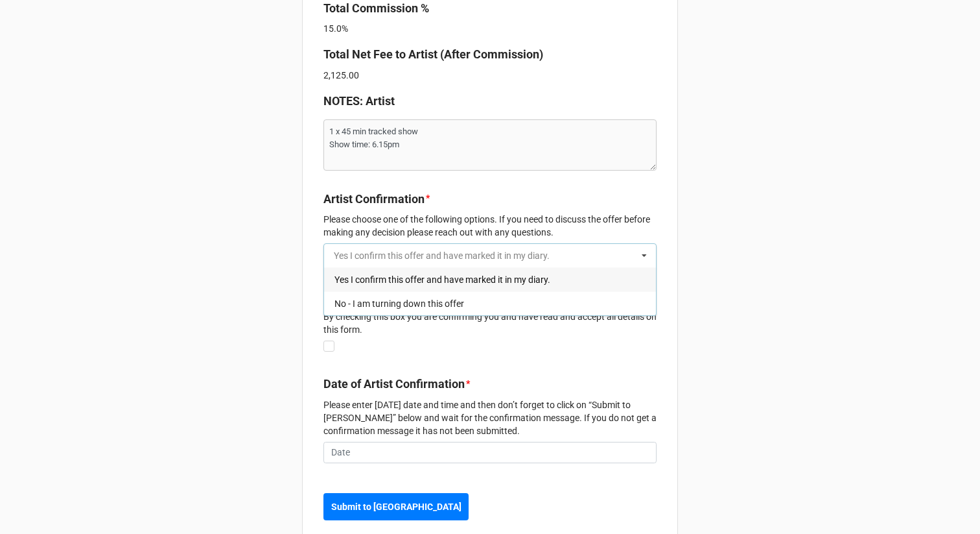  I want to click on label: NOTES: Artist, so click(359, 101).